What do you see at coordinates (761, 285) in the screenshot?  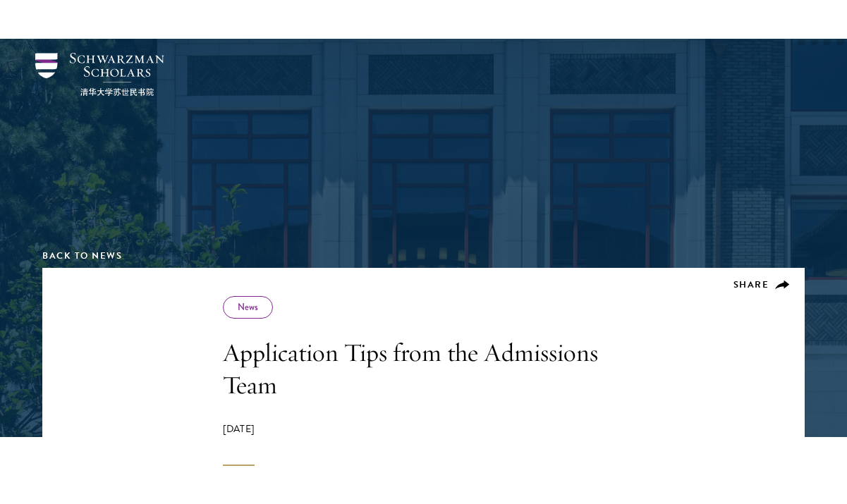 I see `button: Share` at bounding box center [761, 285].